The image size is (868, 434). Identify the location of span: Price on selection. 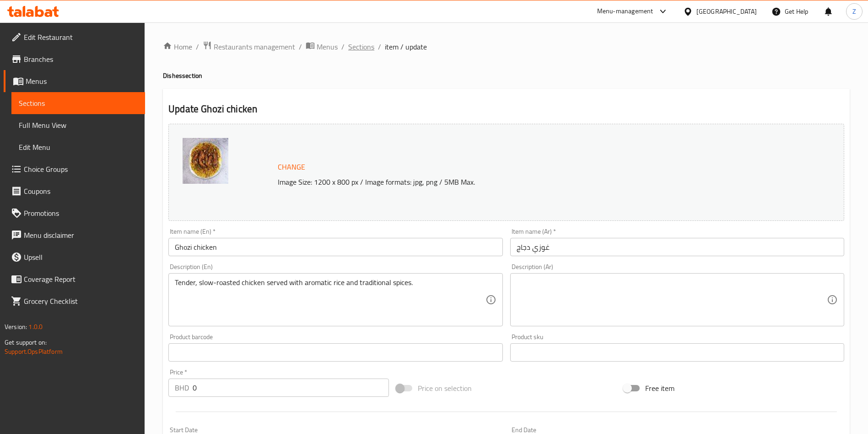
(445, 388).